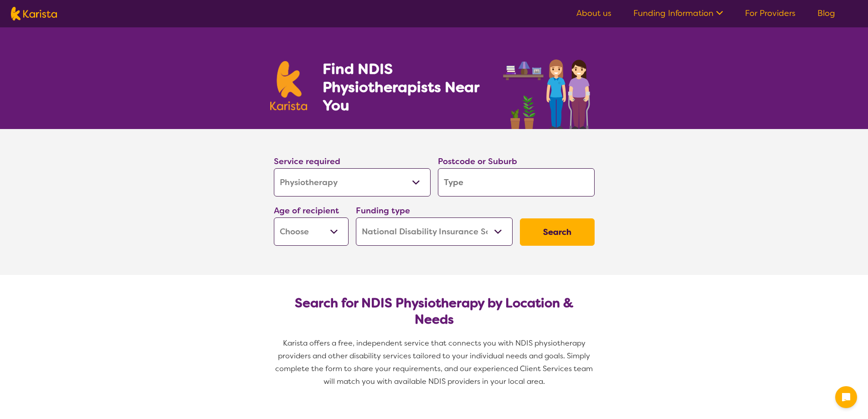 This screenshot has width=868, height=419. What do you see at coordinates (307, 161) in the screenshot?
I see `label: Service required` at bounding box center [307, 161].